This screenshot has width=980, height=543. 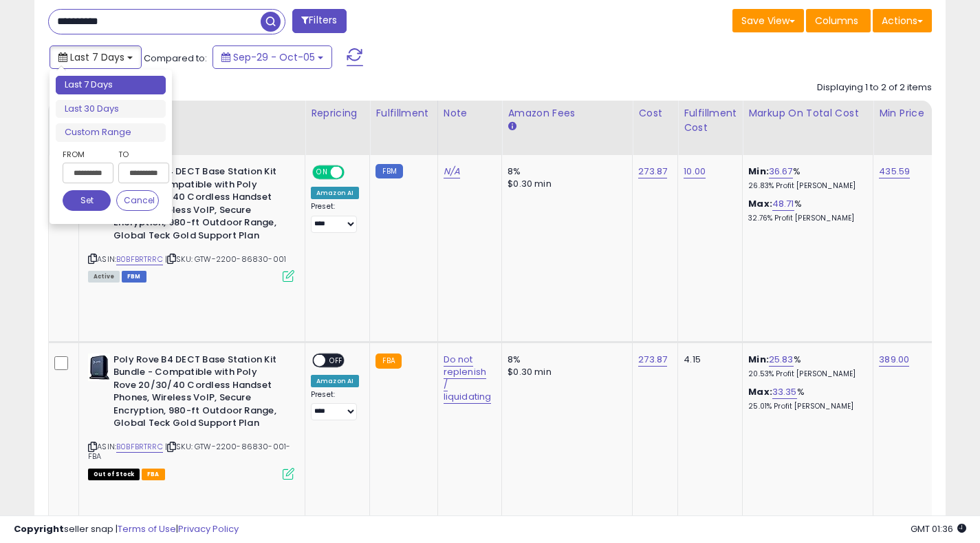 What do you see at coordinates (808, 113) in the screenshot?
I see `div: Markup on Total Cost` at bounding box center [808, 113].